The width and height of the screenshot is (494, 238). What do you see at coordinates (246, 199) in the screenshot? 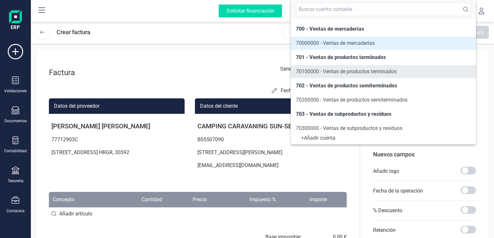
I see `th: Impuesto %` at bounding box center [246, 199].